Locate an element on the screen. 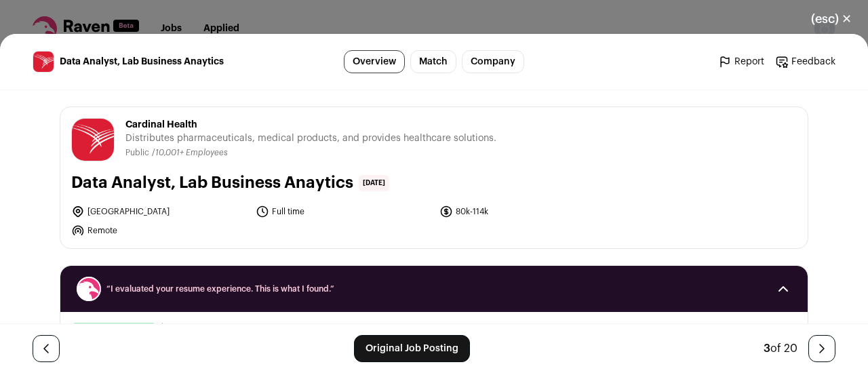 This screenshot has height=373, width=868. li: Public is located at coordinates (139, 153).